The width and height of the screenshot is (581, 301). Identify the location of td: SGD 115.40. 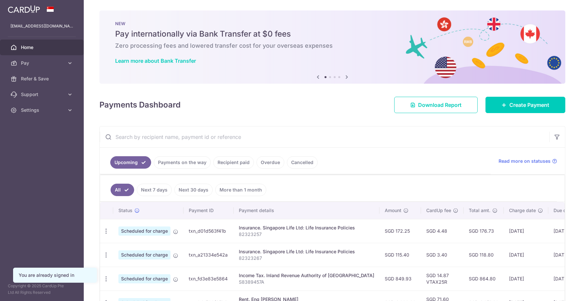
(400, 255).